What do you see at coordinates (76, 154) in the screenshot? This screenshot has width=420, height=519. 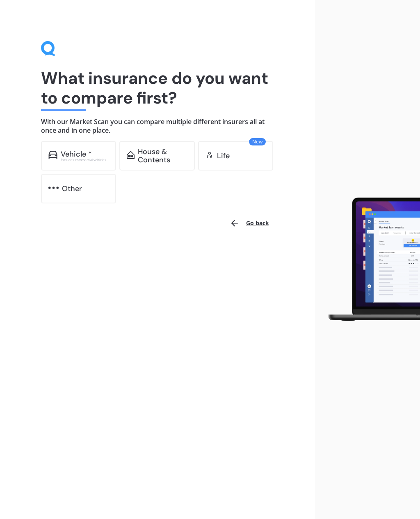 I see `div: Vehicle *` at bounding box center [76, 154].